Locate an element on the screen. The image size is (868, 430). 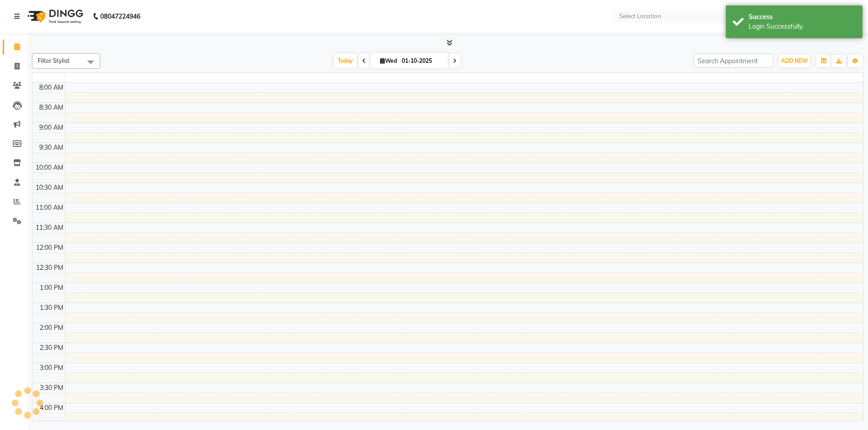
div: 2:00 PM is located at coordinates (52, 328).